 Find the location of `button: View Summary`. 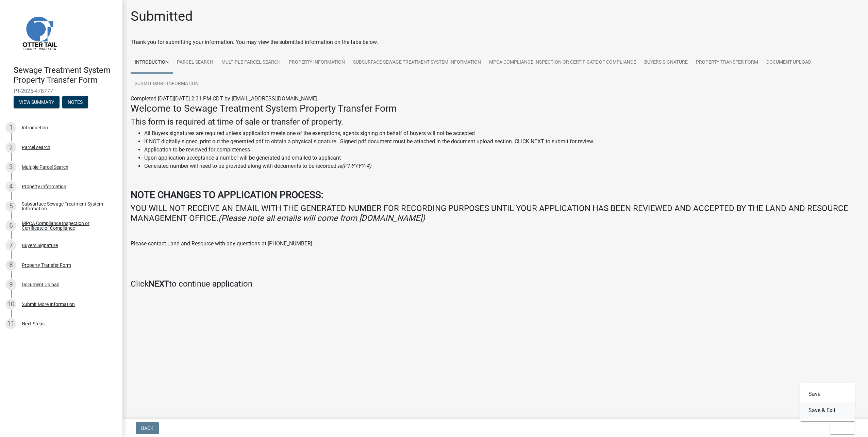

button: View Summary is located at coordinates (36, 102).